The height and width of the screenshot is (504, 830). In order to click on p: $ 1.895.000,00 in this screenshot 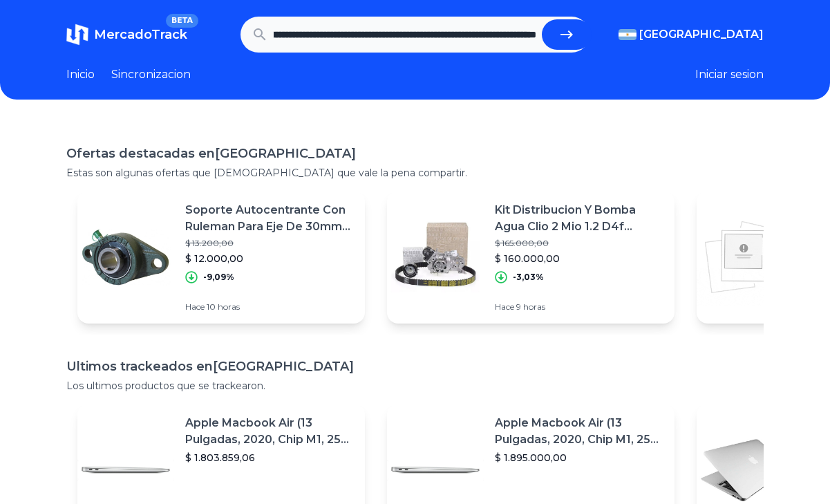, I will do `click(579, 458)`.